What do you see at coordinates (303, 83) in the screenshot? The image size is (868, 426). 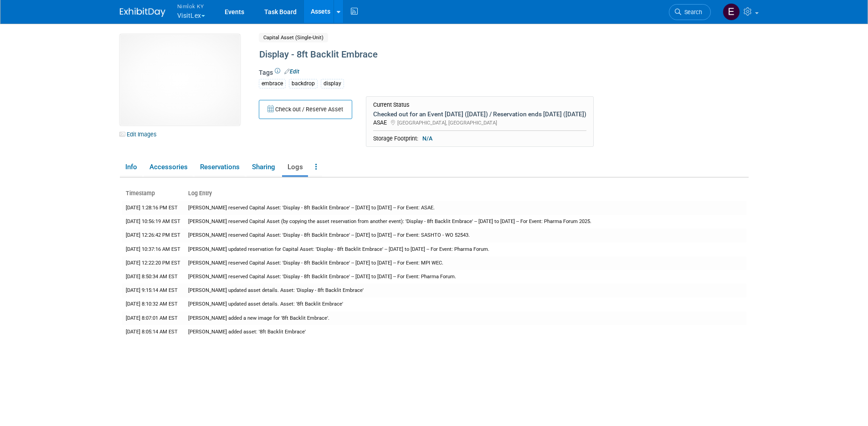 I see `div: backdrop` at bounding box center [303, 83].